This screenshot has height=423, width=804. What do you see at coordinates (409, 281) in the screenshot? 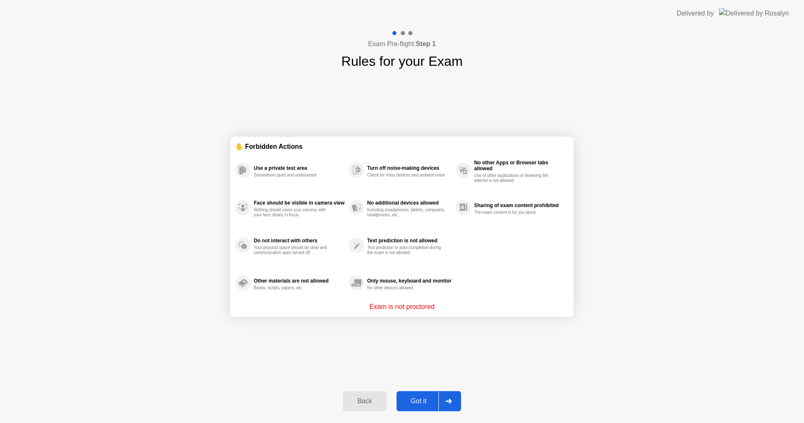
I see `div: Only mouse, keyboard and monitor` at bounding box center [409, 281].